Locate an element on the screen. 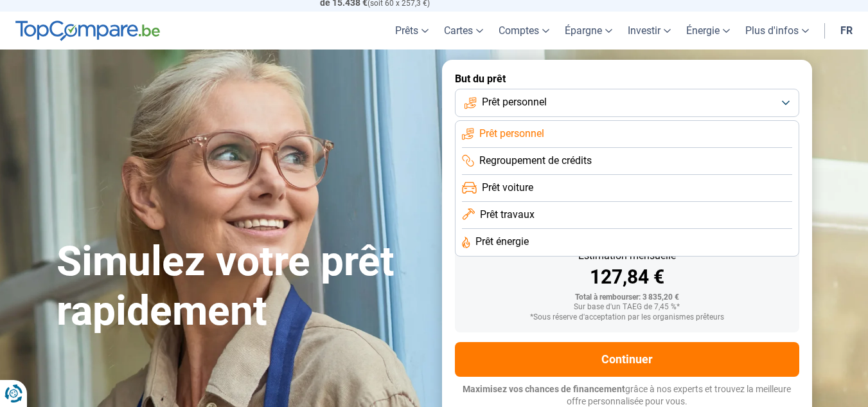 The height and width of the screenshot is (407, 868). a: Cartes is located at coordinates (463, 30).